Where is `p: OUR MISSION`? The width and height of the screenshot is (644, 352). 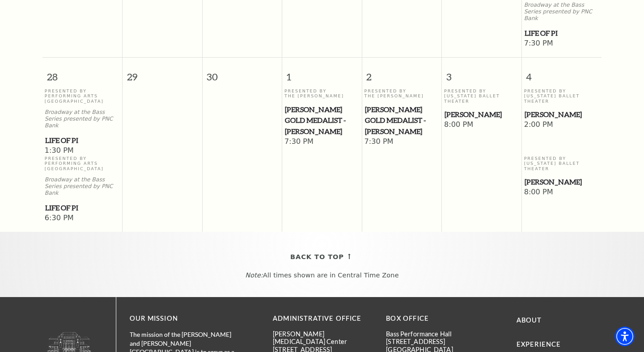
p: OUR MISSION is located at coordinates (186, 318).